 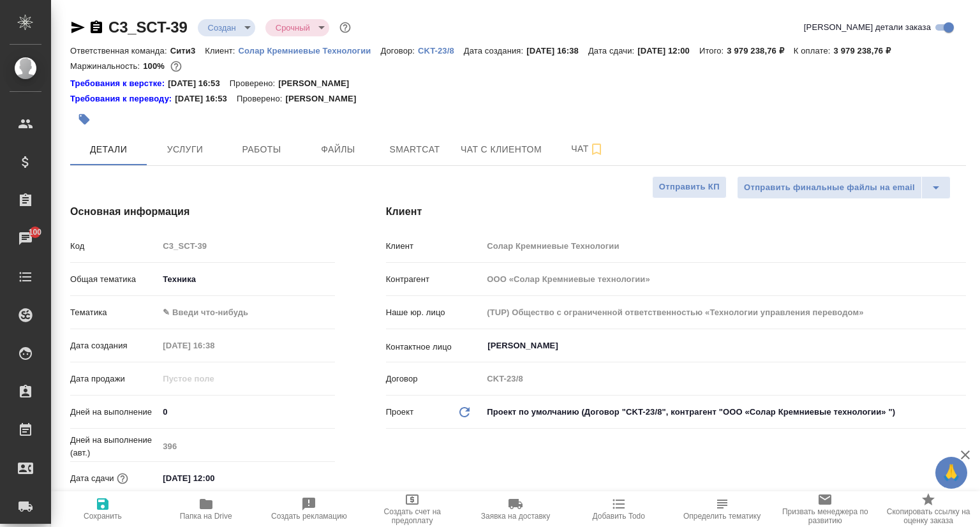 I want to click on span: Smartcat, so click(x=415, y=149).